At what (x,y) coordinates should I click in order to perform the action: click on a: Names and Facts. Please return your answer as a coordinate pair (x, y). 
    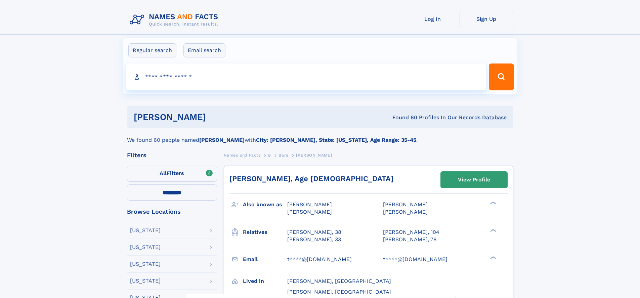
    Looking at the image, I should click on (242, 155).